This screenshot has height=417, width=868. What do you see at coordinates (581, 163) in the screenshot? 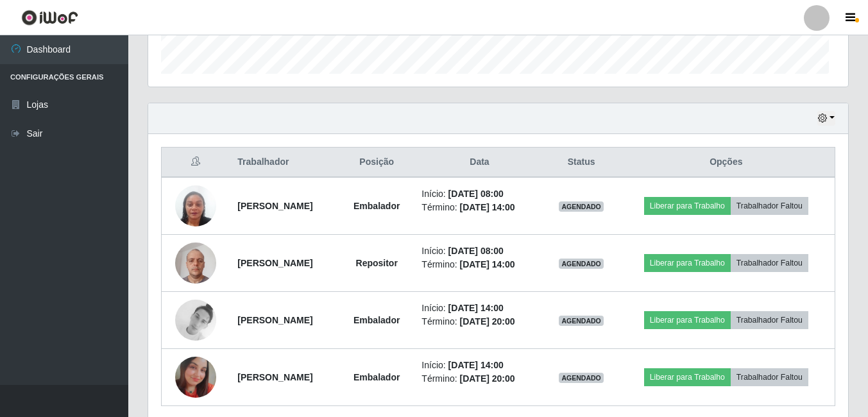
I see `th: Status` at bounding box center [581, 163].